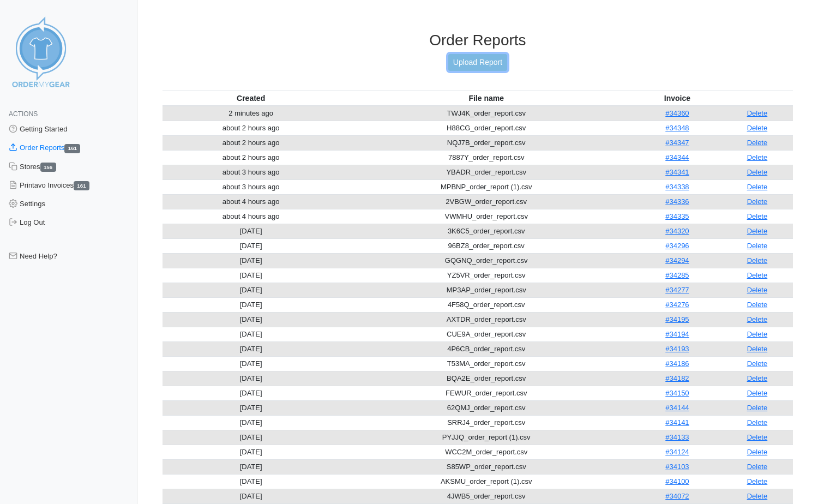  What do you see at coordinates (251, 114) in the screenshot?
I see `td: 2 minutes ago` at bounding box center [251, 114].